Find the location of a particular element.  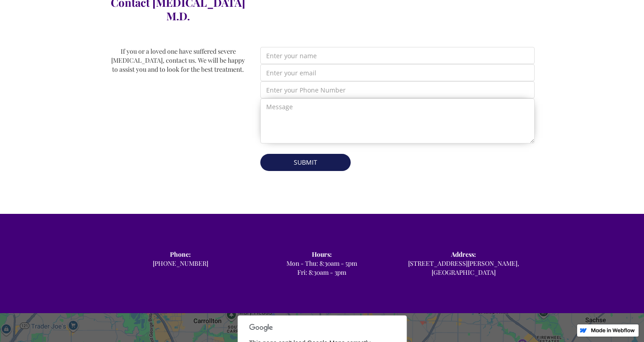

input: Enter your email is located at coordinates (397, 73).